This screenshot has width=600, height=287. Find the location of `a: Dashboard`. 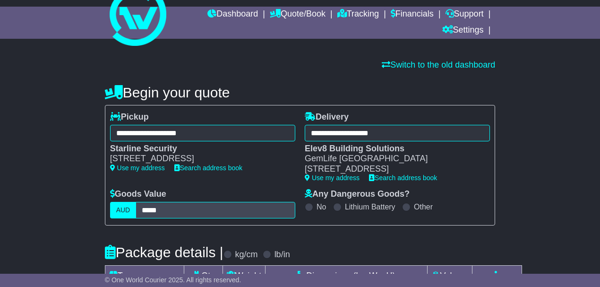

a: Dashboard is located at coordinates (232, 15).